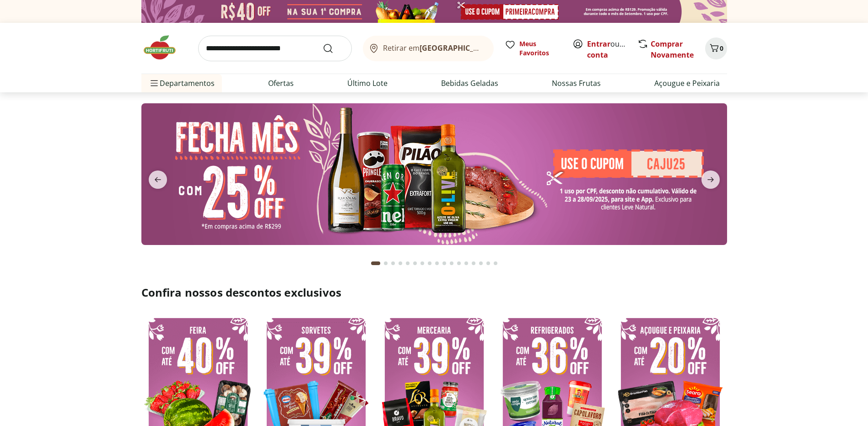 The image size is (868, 426). Describe the element at coordinates (459, 263) in the screenshot. I see `button: Go to page 12 from fs-carousel` at that location.